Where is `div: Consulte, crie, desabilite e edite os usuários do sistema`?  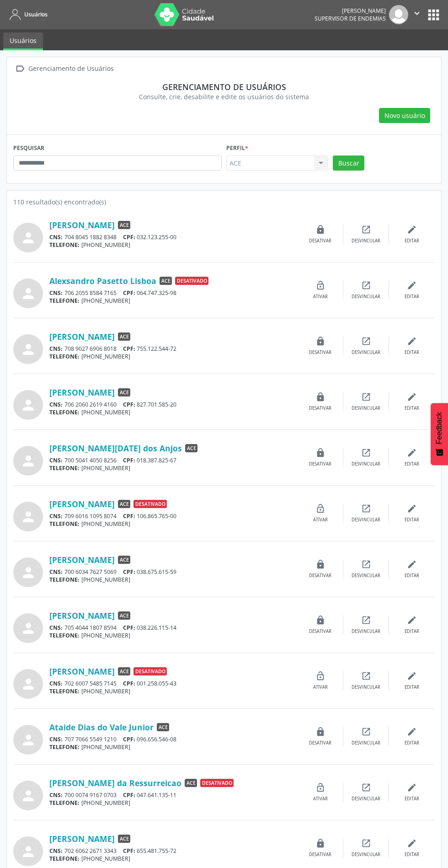
div: Consulte, crie, desabilite e edite os usuários do sistema is located at coordinates (224, 97).